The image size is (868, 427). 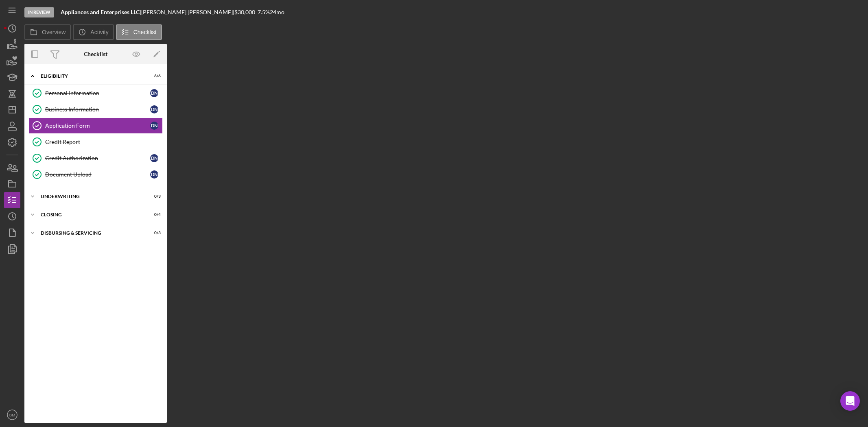 What do you see at coordinates (95, 142) in the screenshot?
I see `a: Credit Report` at bounding box center [95, 142].